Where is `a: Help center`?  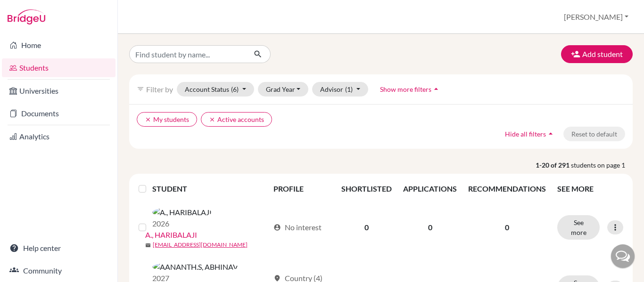
a: Help center is located at coordinates (58, 248).